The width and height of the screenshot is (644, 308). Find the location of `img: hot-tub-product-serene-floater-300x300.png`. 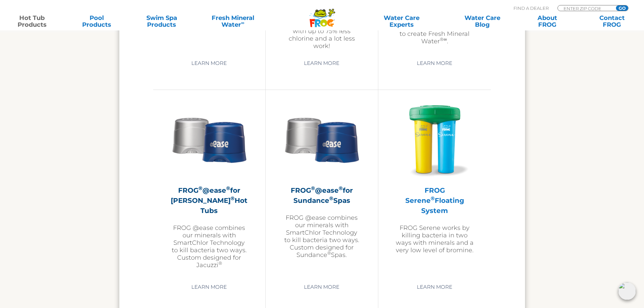

img: hot-tub-product-serene-floater-300x300.png is located at coordinates (434, 139).